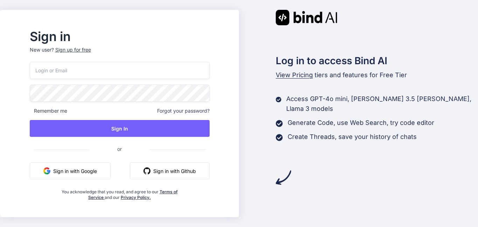  What do you see at coordinates (377, 61) in the screenshot?
I see `h2: Log in to access Bind AI` at bounding box center [377, 61].